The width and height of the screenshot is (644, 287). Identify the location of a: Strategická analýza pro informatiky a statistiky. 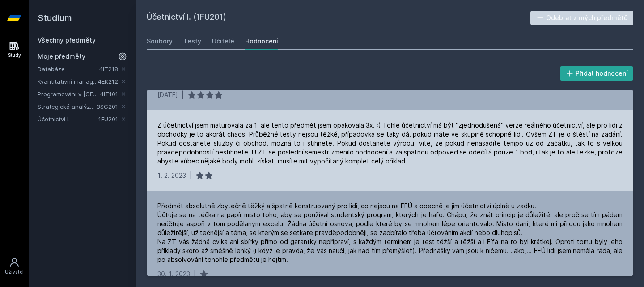
(67, 107).